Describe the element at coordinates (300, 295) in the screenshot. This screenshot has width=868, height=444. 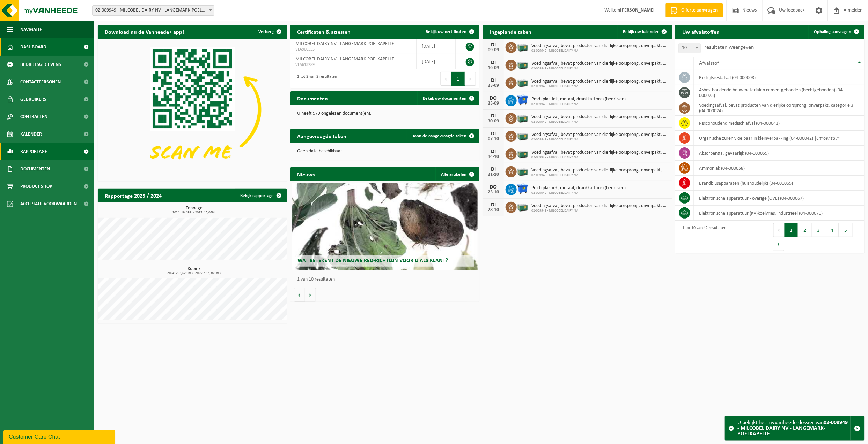
I see `button: Vorige` at that location.